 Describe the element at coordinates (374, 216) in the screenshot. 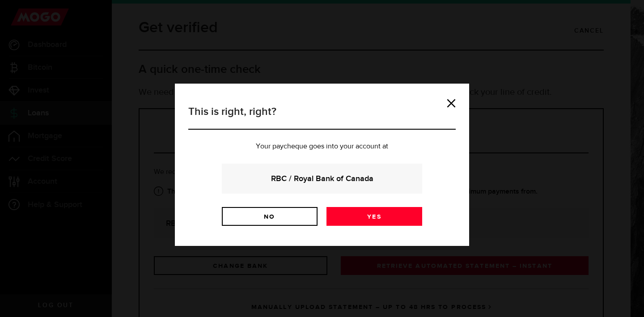

I see `a: Yes` at that location.